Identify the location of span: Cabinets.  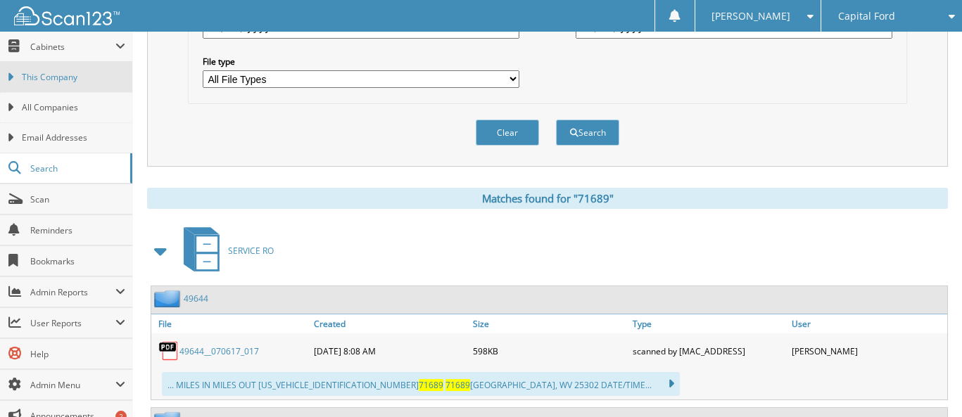
(73, 46).